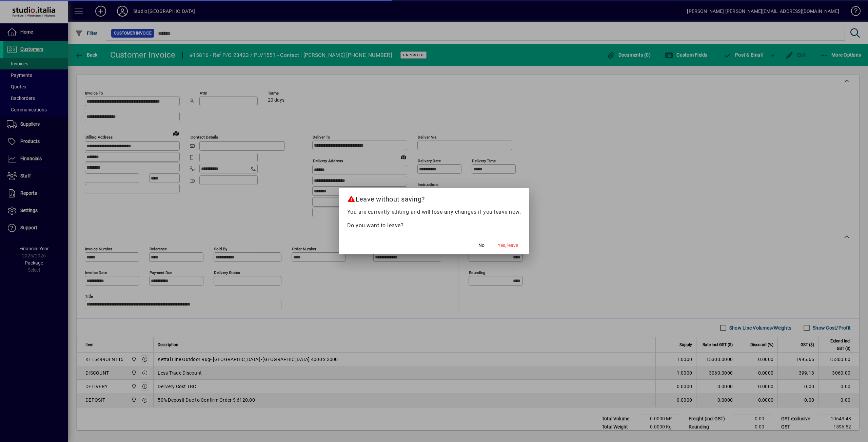  What do you see at coordinates (434, 226) in the screenshot?
I see `p: Do you want to leave?` at bounding box center [434, 226].